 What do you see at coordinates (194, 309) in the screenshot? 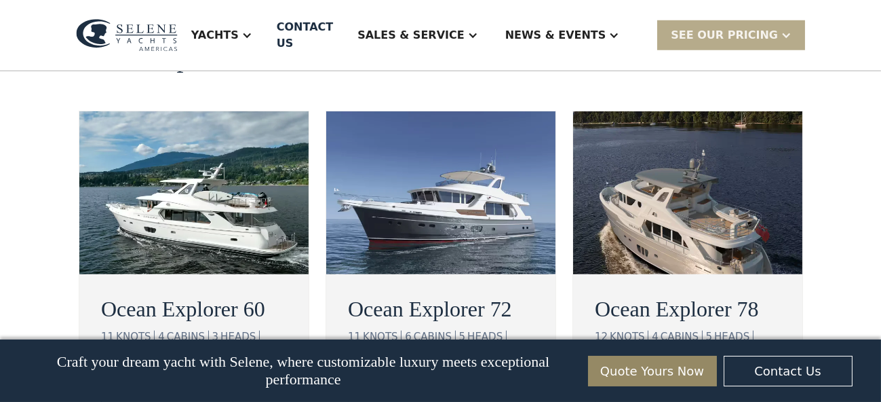
I see `h2: Ocean Explorer 60` at bounding box center [194, 309].